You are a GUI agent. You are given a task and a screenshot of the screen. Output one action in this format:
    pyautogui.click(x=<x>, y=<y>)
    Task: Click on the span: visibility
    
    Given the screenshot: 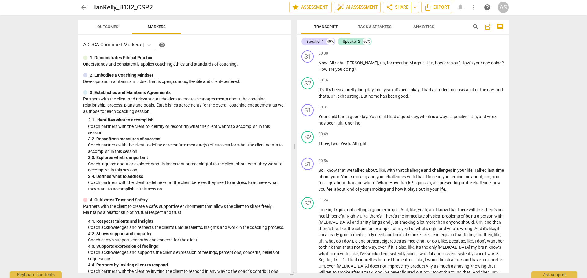 What is the action you would take?
    pyautogui.click(x=162, y=45)
    